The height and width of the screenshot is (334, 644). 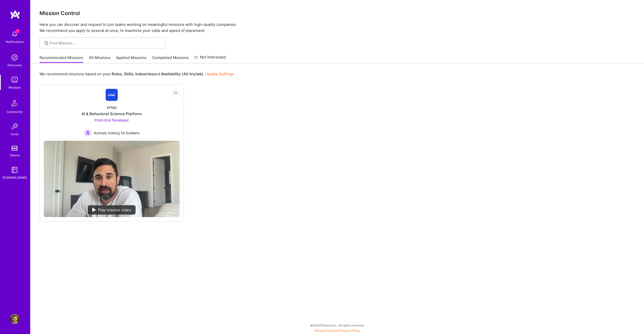 I want to click on a: Applied Missions, so click(x=131, y=59).